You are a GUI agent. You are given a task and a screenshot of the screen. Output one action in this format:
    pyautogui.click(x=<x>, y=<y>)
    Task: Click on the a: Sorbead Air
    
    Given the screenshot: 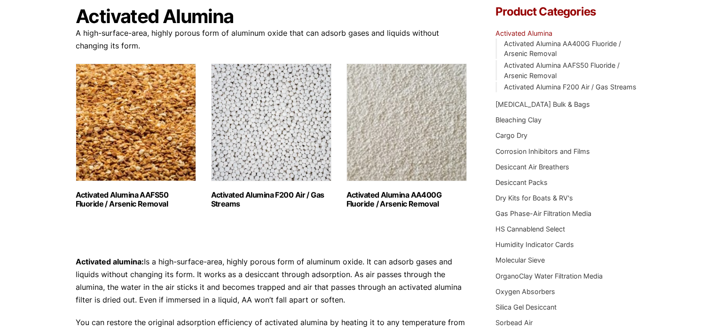 What is the action you would take?
    pyautogui.click(x=514, y=322)
    